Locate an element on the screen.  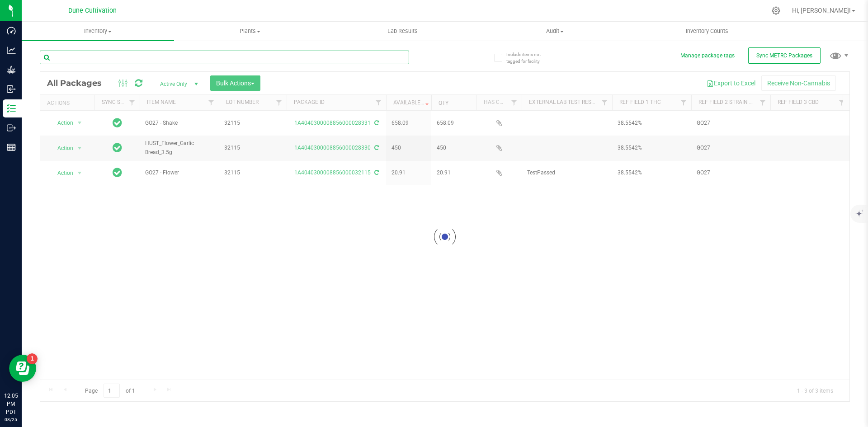
input: Search Package ID, Item Name, SKU, Lot or Part Number... is located at coordinates (224, 57).